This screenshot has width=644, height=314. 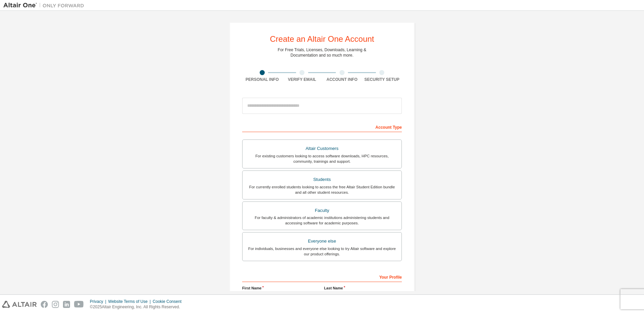 What do you see at coordinates (66, 304) in the screenshot?
I see `img: linkedin.svg` at bounding box center [66, 304].